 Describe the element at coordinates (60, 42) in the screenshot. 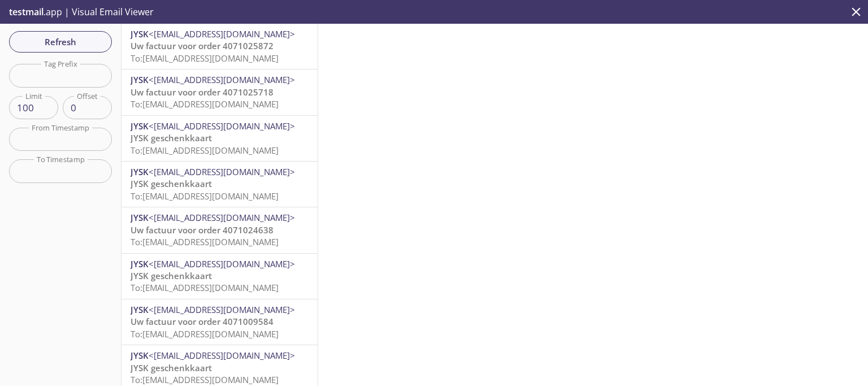

I see `span: Refresh` at that location.